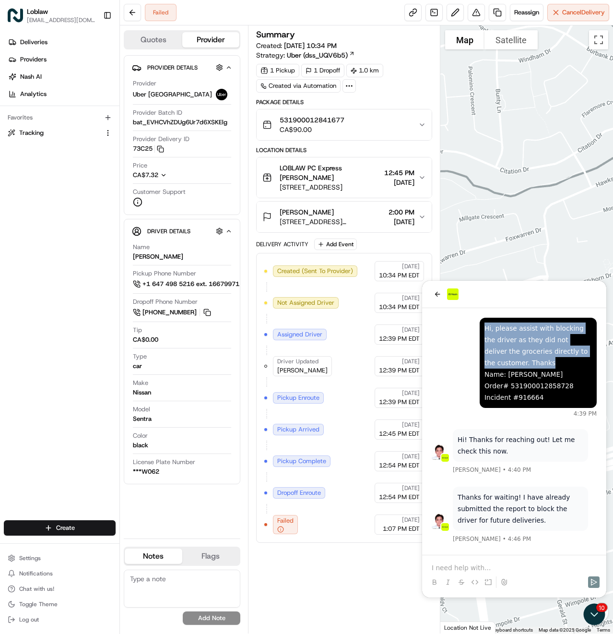 The height and width of the screenshot is (634, 613). I want to click on a: +1 647 498 5216 ext. 16679971, so click(194, 284).